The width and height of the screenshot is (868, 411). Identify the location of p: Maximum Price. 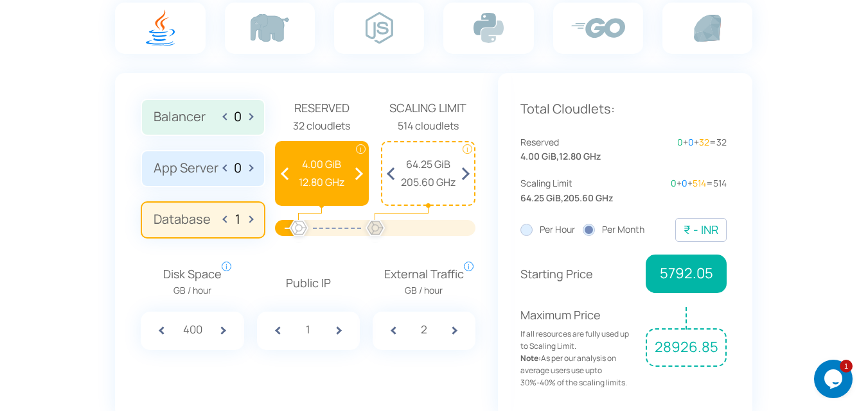
(578, 348).